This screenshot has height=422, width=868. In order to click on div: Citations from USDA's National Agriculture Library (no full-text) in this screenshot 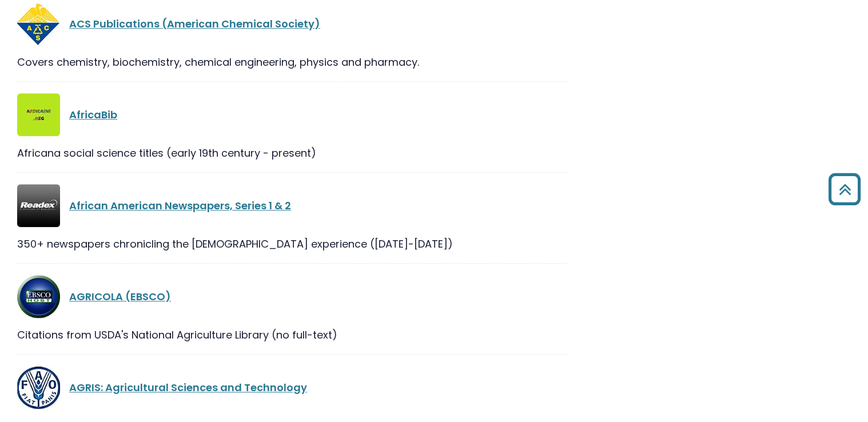, I will do `click(293, 335)`.